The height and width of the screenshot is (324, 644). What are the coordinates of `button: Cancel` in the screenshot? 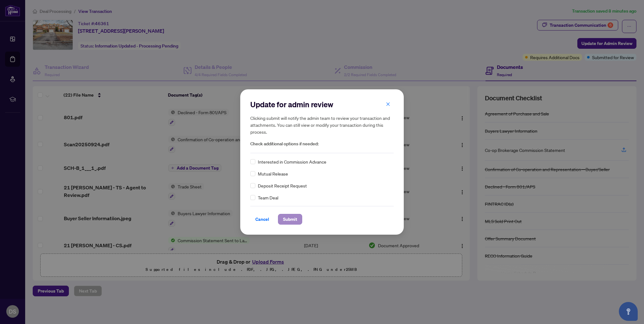 It's located at (262, 219).